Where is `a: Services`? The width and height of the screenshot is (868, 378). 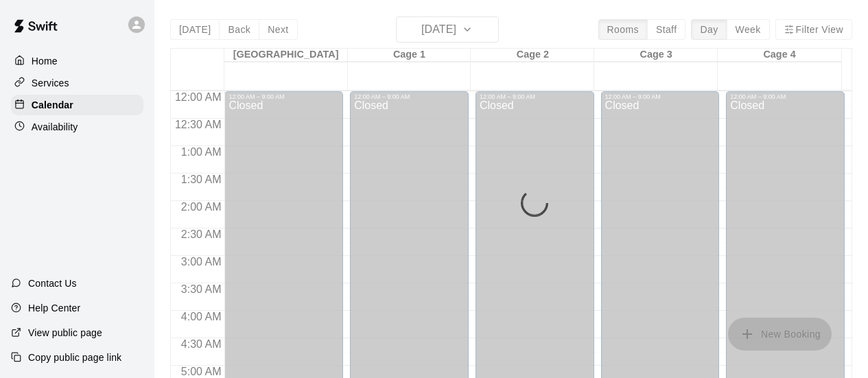
a: Services is located at coordinates (77, 83).